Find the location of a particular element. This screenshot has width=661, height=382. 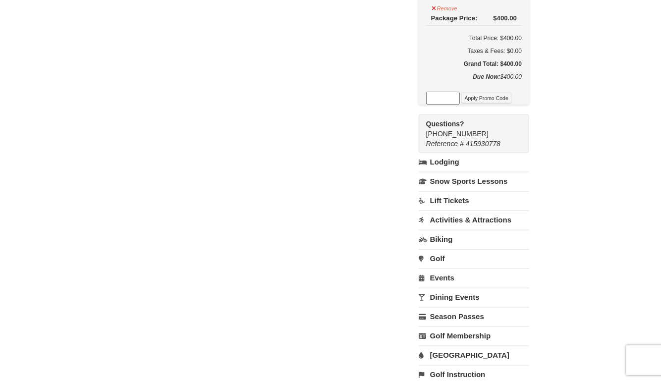

a: Events is located at coordinates (474, 277).